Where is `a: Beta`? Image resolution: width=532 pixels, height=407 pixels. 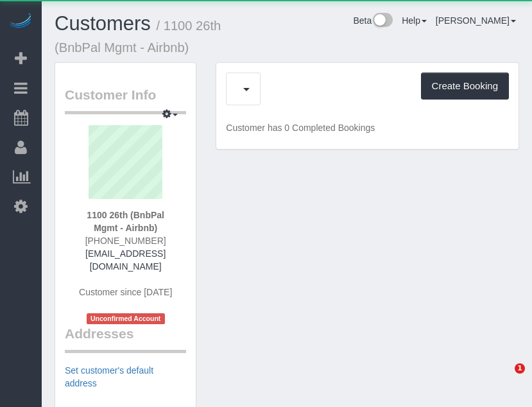 a: Beta is located at coordinates (373, 20).